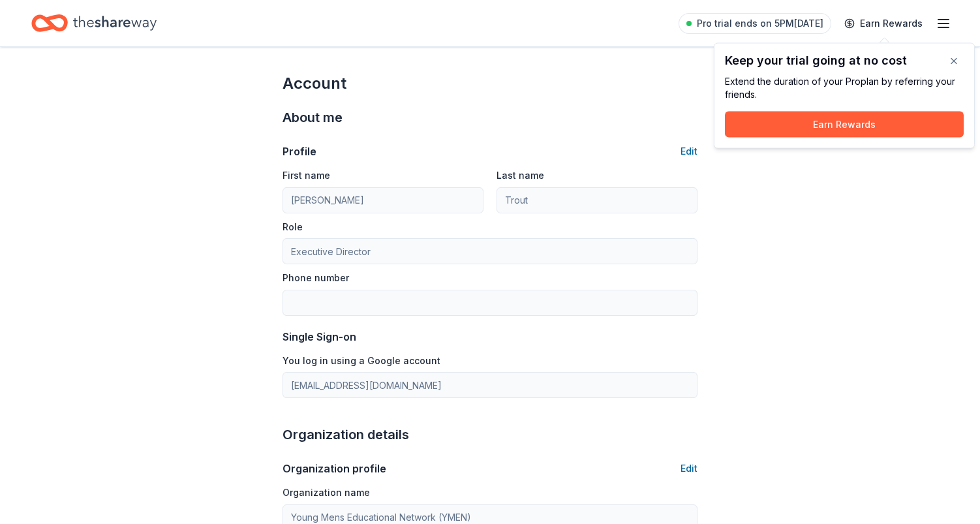 The image size is (980, 524). I want to click on div: Organization details, so click(490, 434).